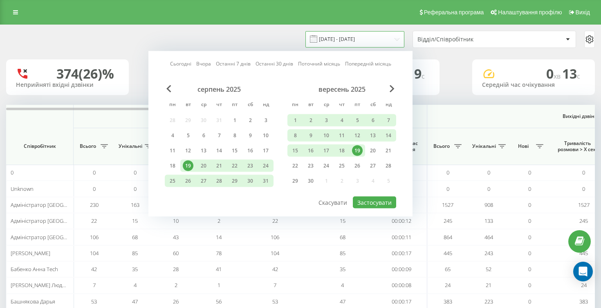  What do you see at coordinates (235, 105) in the screenshot?
I see `abbr: п’ятниця` at bounding box center [235, 105].